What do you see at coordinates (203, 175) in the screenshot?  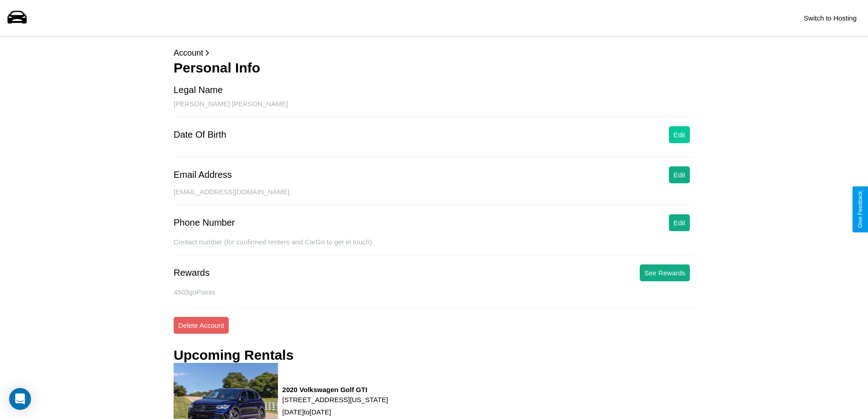 I see `div: Email Address` at bounding box center [203, 175].